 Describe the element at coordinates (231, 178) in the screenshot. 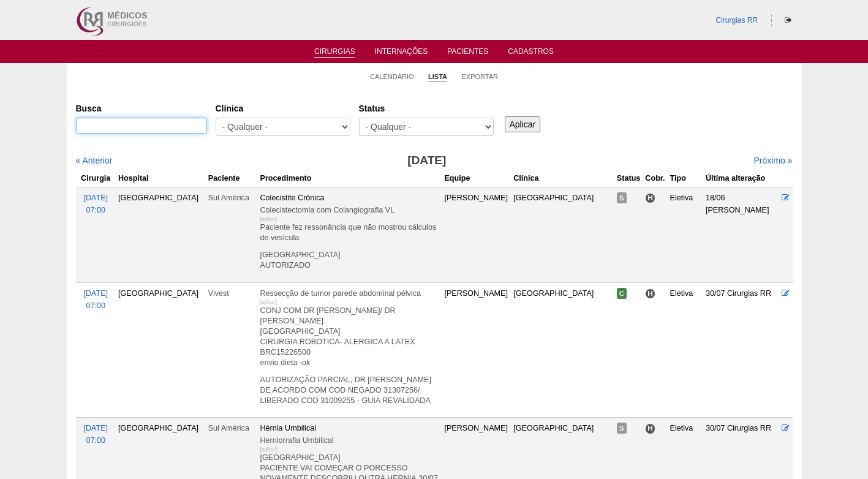

I see `th: Paciente` at that location.